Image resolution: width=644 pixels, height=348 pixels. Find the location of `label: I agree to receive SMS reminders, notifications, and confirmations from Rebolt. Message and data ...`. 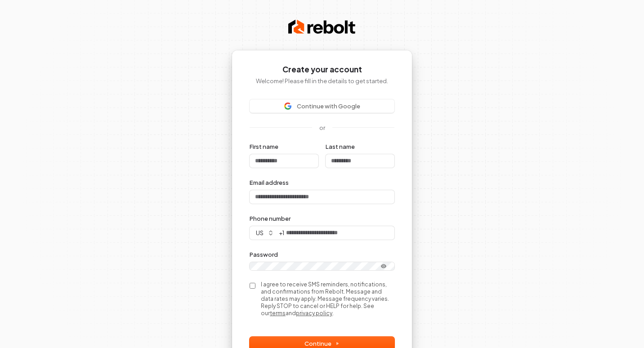

label: I agree to receive SMS reminders, notifications, and confirmations from Rebolt. Message and data ... is located at coordinates (328, 299).